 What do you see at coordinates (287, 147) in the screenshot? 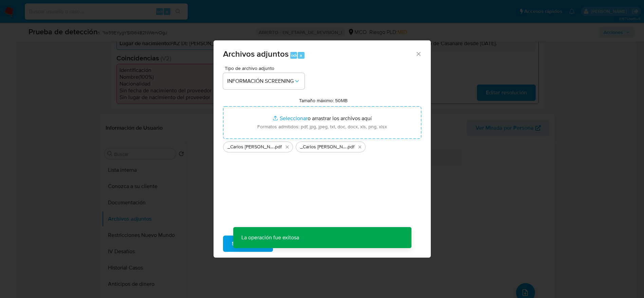
I see `button: Eliminar _Carlos Fabian Salcedo Sanchez_ - Buscar con Google.pdf` at bounding box center [287, 147].